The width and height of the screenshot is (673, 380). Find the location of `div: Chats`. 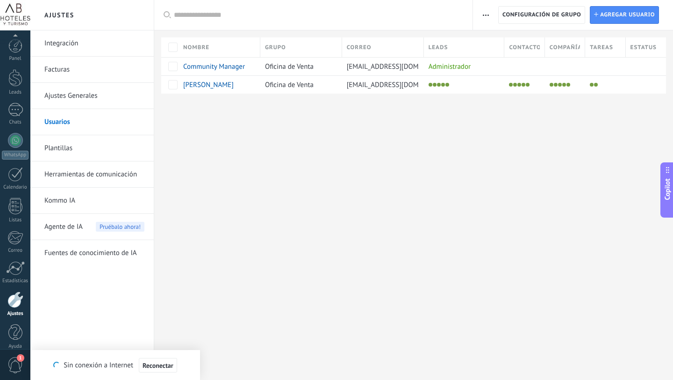

div: Chats is located at coordinates (15, 122).